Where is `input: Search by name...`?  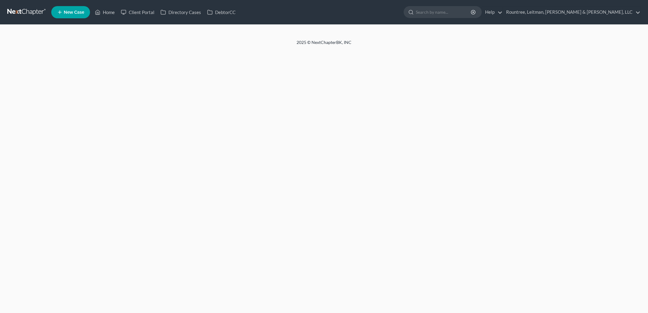
input: Search by name... is located at coordinates (444, 12).